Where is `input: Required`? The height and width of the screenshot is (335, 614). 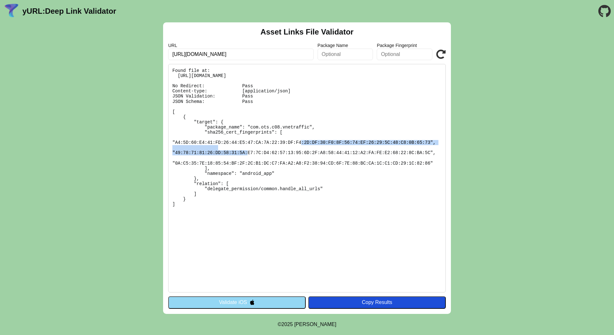
input: Required is located at coordinates (241, 54).